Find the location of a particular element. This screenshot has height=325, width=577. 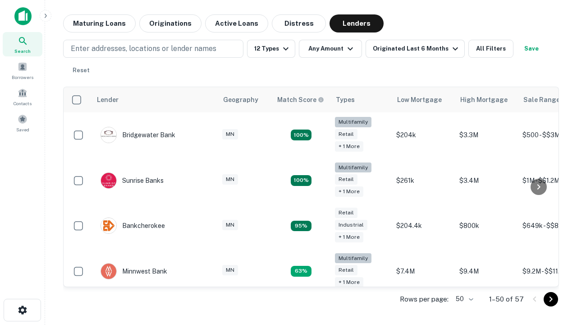

div: Sunrise Banks is located at coordinates (132, 180).